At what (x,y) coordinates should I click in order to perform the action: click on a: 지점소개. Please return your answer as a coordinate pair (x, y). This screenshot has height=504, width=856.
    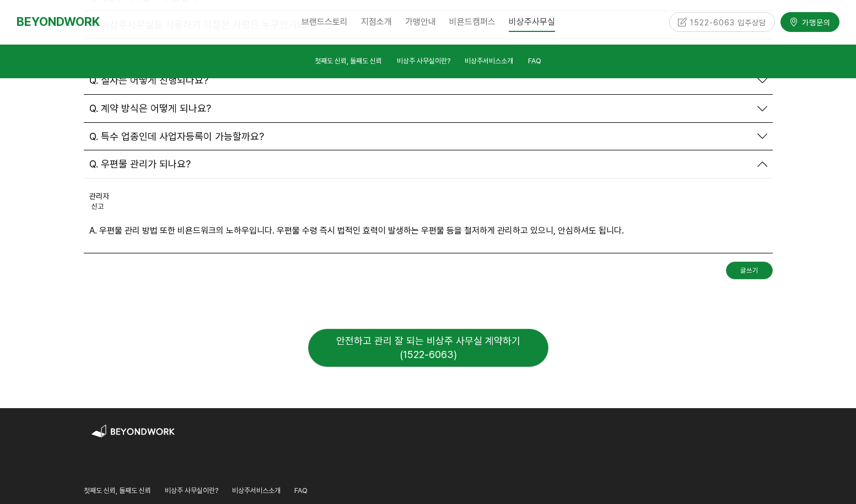
    Looking at the image, I should click on (376, 22).